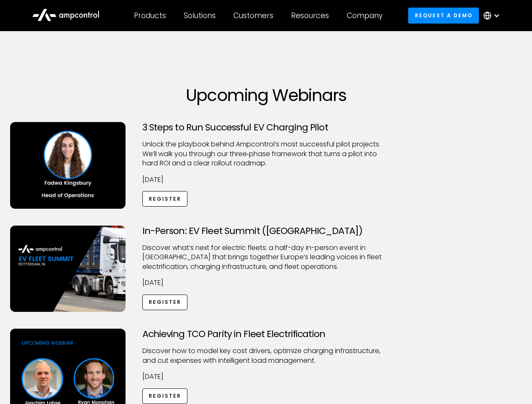 The height and width of the screenshot is (404, 532). I want to click on div: Company, so click(364, 16).